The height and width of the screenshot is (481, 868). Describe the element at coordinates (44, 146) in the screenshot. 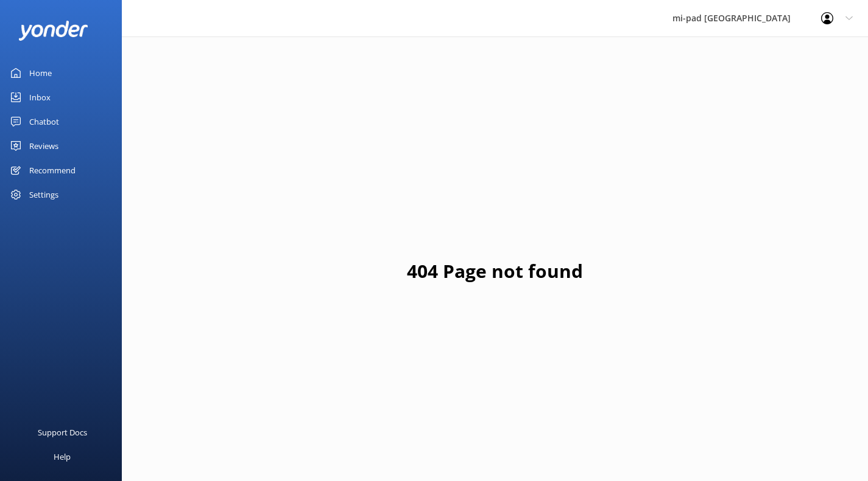

I see `div: Reviews` at that location.